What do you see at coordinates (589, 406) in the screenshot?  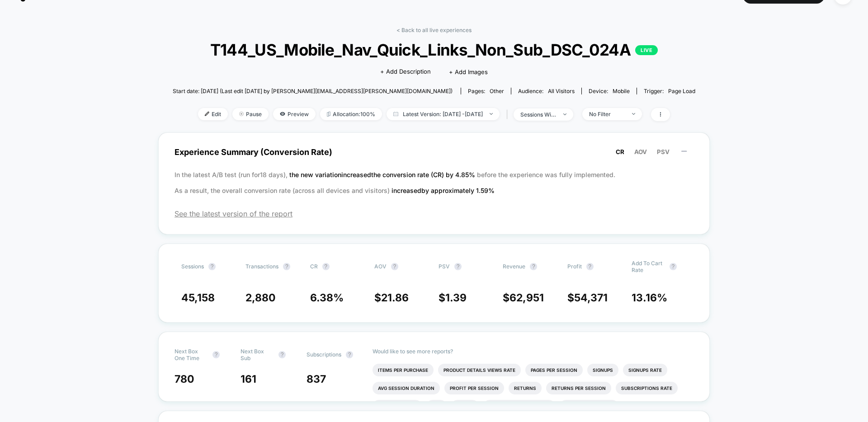 I see `li: Next Box Sub Rate` at bounding box center [589, 406].